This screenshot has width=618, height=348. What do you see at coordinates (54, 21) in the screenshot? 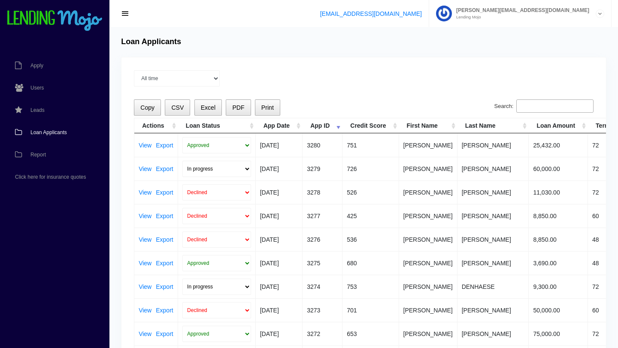
I see `img: logo-small.png` at bounding box center [54, 21].